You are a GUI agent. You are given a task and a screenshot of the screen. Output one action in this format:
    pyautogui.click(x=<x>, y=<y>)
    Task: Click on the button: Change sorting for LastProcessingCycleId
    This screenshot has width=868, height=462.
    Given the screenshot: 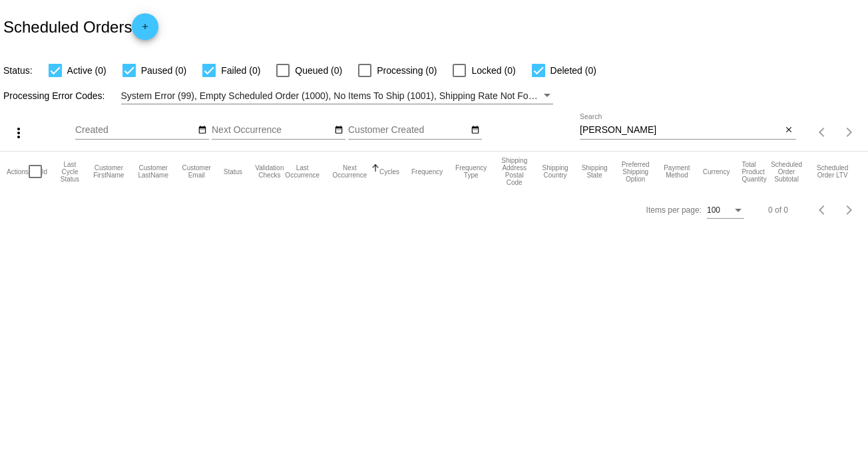 What is the action you would take?
    pyautogui.click(x=70, y=172)
    